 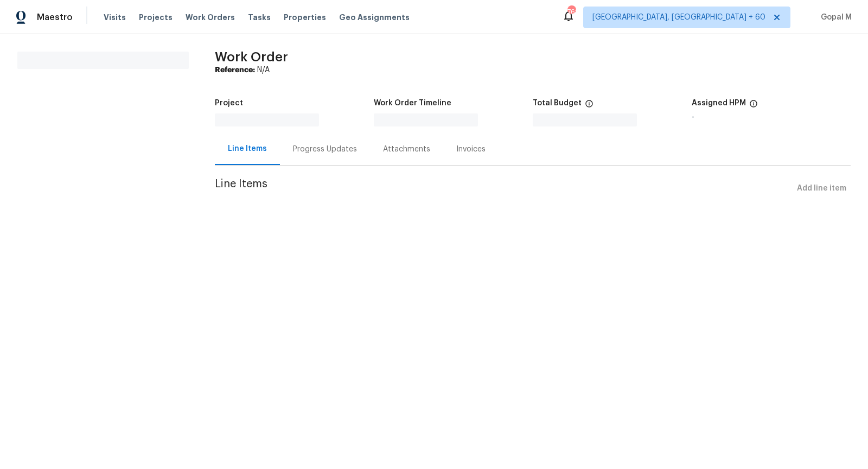 I want to click on h5: Total Budget, so click(x=557, y=103).